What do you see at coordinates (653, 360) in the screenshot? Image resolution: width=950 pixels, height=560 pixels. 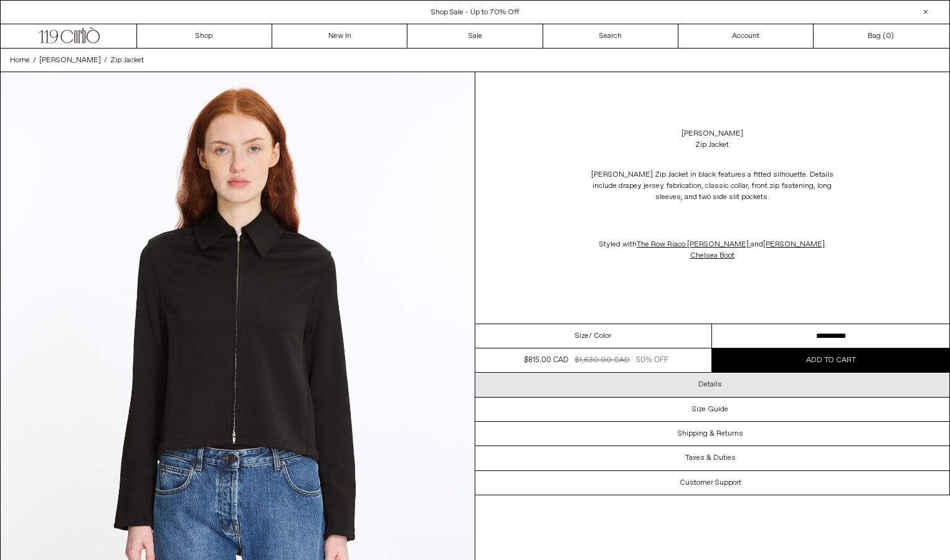 I see `div: 50% OFF` at bounding box center [653, 360].